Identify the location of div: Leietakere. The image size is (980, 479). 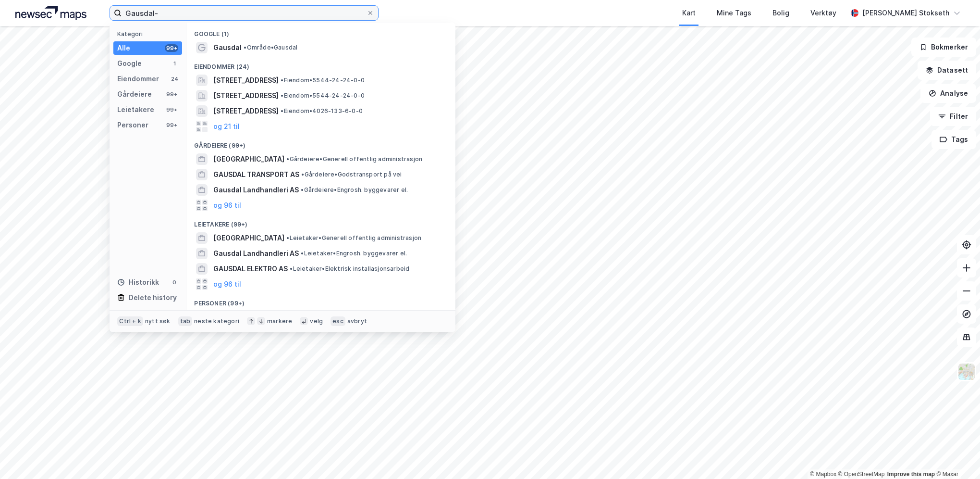
(135, 109).